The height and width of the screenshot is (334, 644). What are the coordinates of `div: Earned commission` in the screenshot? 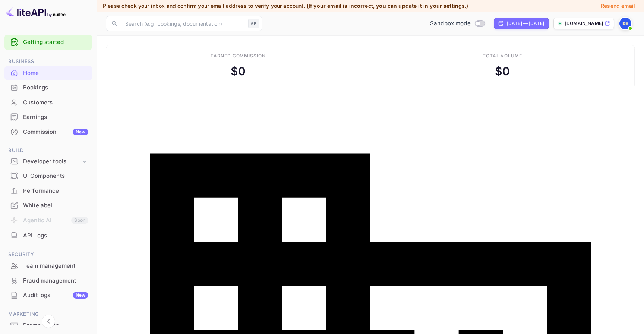 It's located at (238, 56).